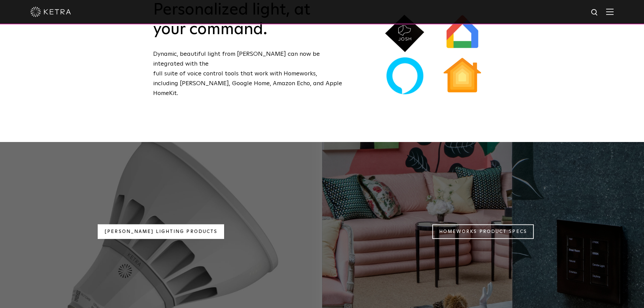 Image resolution: width=644 pixels, height=308 pixels. I want to click on a: Homeworks Product Specs, so click(483, 231).